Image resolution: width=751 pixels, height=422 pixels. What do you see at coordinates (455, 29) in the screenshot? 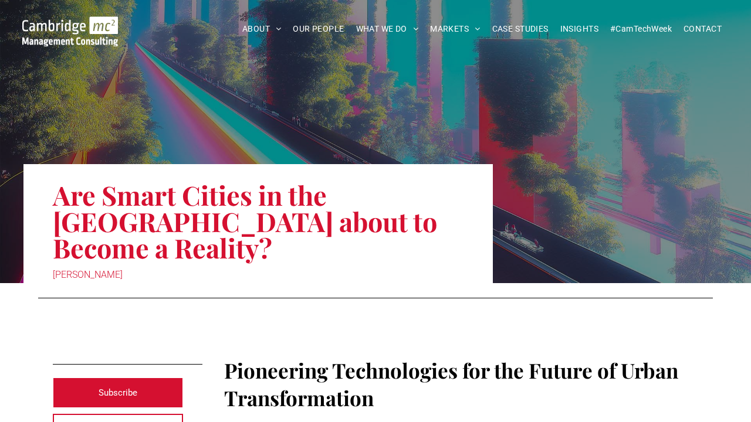
I see `a: MARKETS` at bounding box center [455, 29].